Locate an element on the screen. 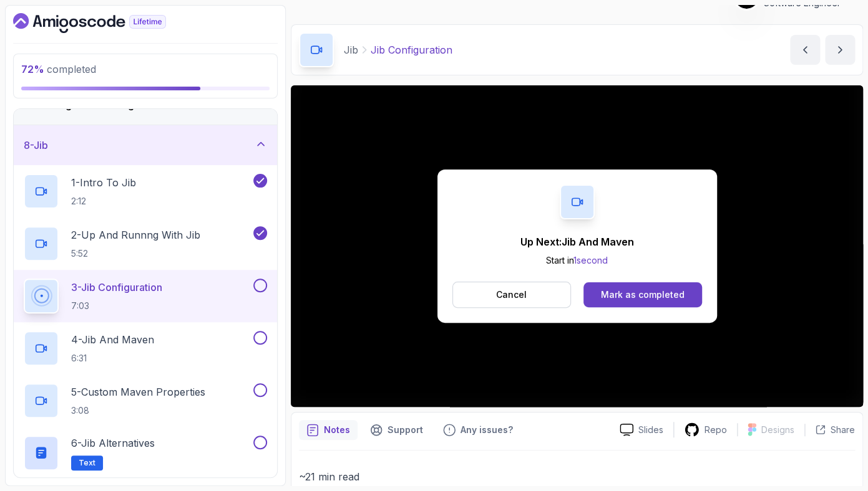  button: Cancel is located at coordinates (511, 295).